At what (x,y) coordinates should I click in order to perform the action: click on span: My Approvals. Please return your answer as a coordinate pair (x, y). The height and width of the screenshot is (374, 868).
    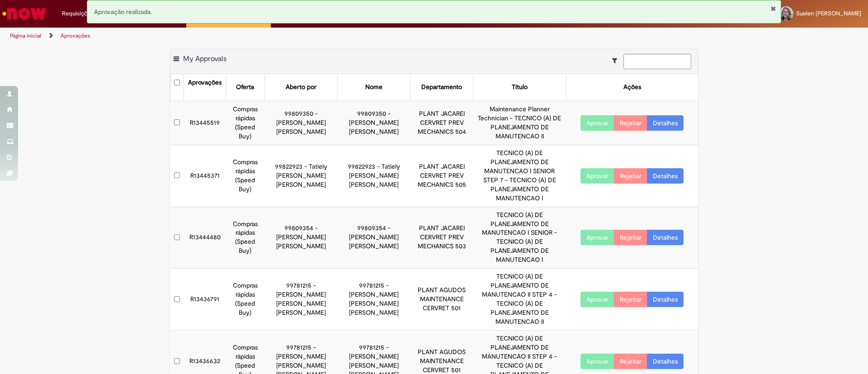
    Looking at the image, I should click on (205, 59).